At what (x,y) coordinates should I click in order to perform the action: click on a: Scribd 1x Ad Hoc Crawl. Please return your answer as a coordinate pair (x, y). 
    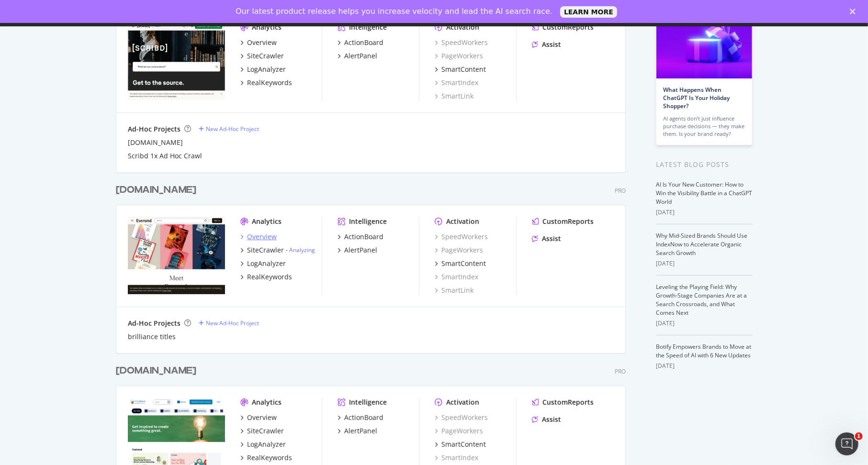
    Looking at the image, I should click on (164, 156).